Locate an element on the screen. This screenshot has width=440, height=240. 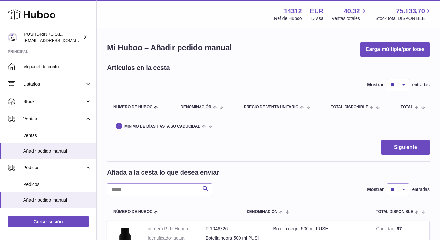
dd: P-1046726 is located at coordinates (234, 229).